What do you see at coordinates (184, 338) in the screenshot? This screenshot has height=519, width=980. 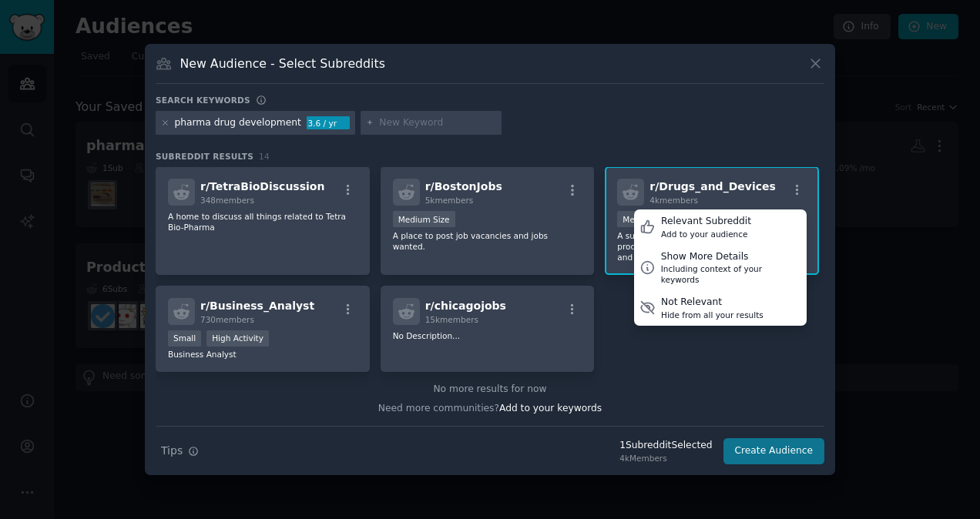 I see `div: Small` at bounding box center [184, 338].